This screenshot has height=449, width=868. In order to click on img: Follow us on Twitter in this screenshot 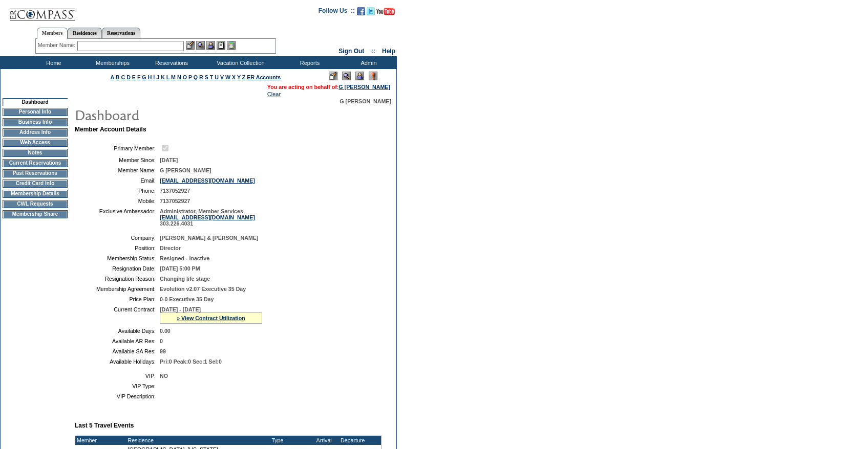, I will do `click(371, 11)`.